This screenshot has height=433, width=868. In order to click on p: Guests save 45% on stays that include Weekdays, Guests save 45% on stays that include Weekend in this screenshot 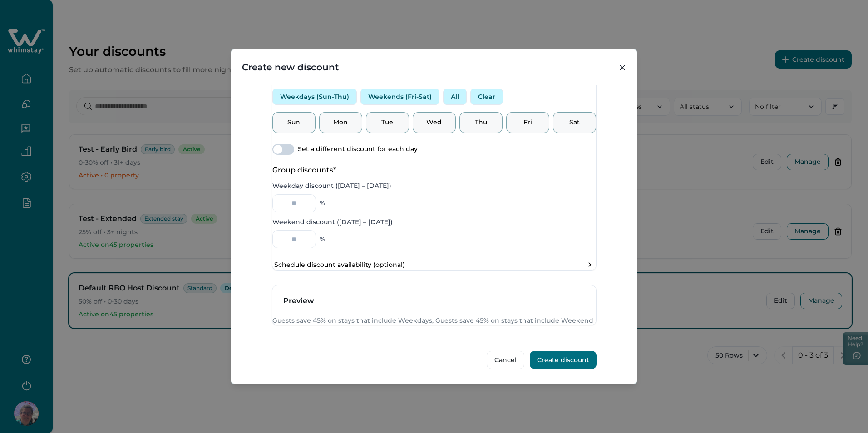, I will do `click(434, 321)`.